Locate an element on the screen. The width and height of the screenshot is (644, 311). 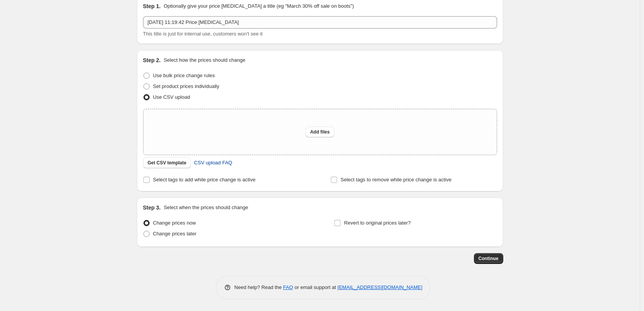
span: CSV upload FAQ is located at coordinates (213, 163).